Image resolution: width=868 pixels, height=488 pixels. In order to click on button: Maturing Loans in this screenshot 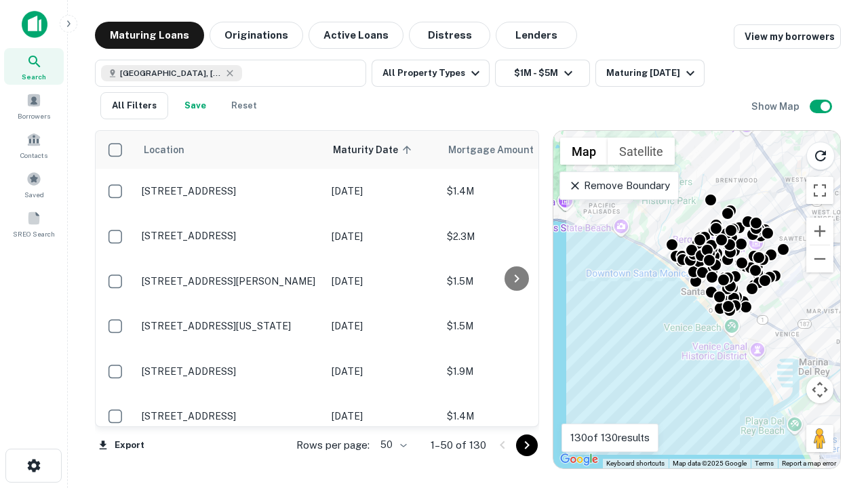, I will do `click(149, 35)`.